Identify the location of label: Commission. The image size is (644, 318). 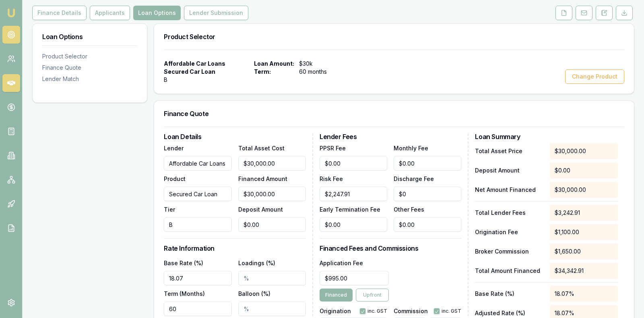
(410, 311).